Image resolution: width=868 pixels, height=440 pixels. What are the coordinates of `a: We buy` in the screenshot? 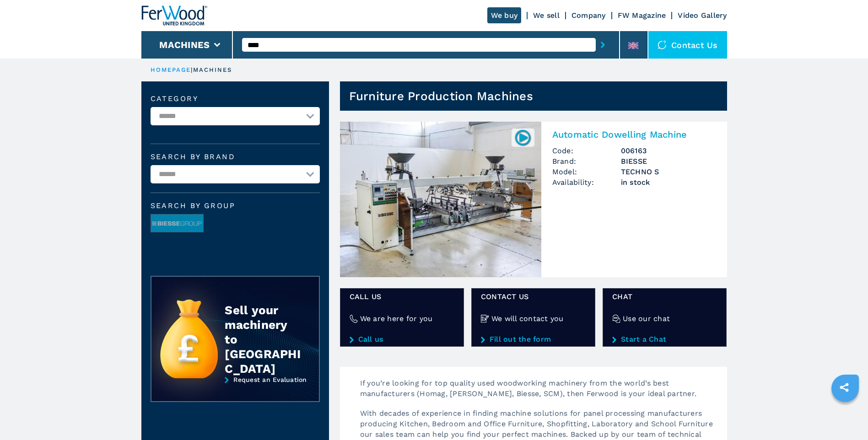 It's located at (504, 15).